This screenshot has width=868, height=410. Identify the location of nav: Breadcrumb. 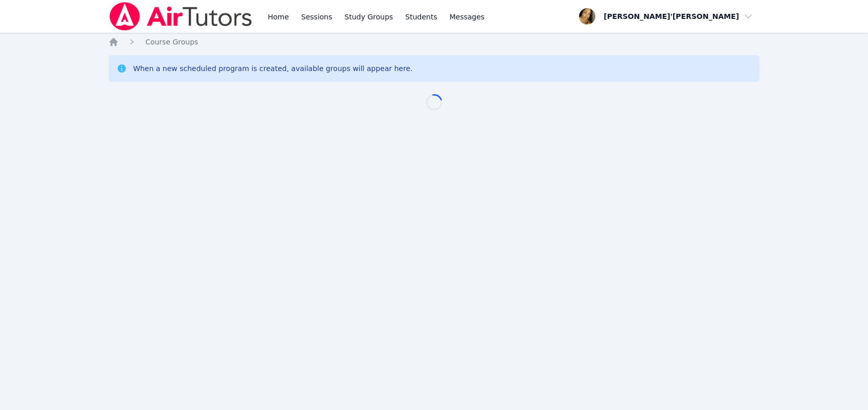
(434, 42).